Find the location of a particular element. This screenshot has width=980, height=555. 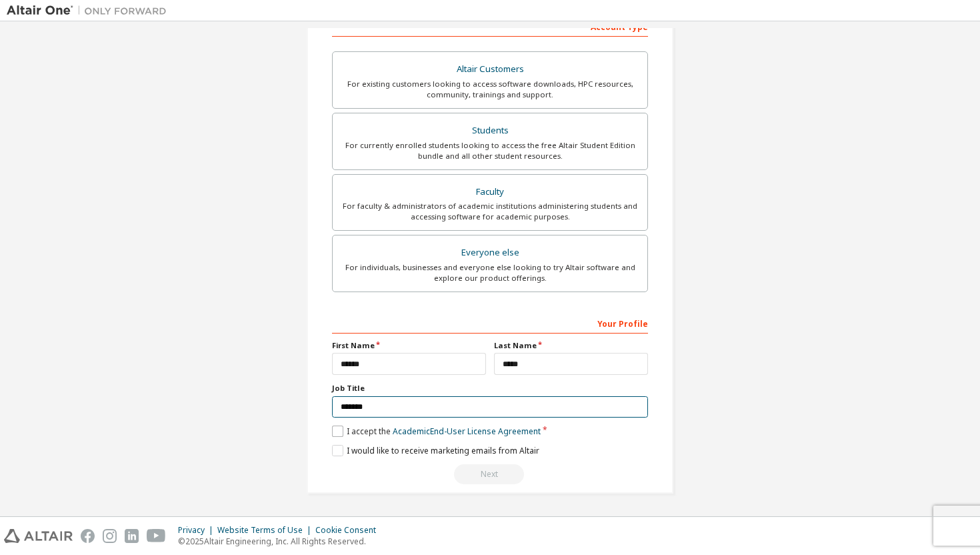

img: linkedin.svg is located at coordinates (131, 535).